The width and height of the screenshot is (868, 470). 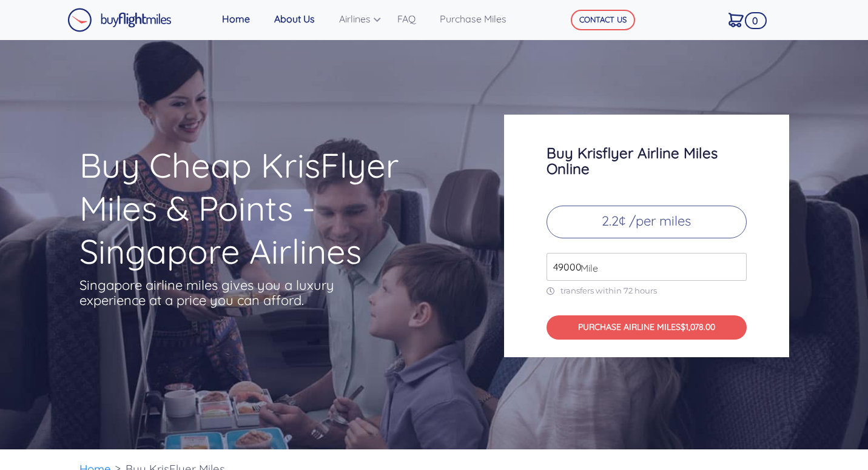 I want to click on img: Buy Flight Miles Logo, so click(x=119, y=20).